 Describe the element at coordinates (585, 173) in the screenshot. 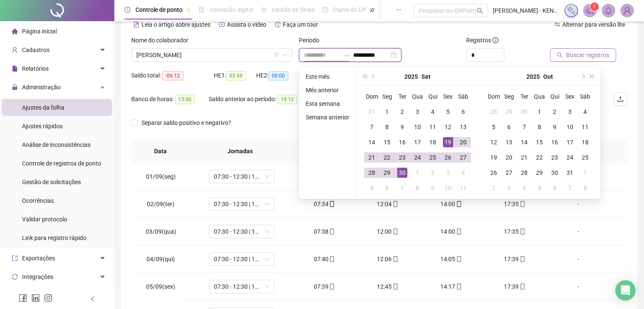

I see `td: 2025-11-01` at that location.